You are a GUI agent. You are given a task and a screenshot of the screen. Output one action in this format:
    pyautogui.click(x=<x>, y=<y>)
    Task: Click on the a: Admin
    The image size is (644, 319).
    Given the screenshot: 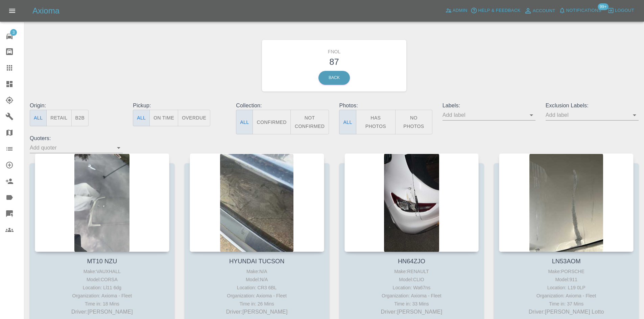 What is the action you would take?
    pyautogui.click(x=456, y=10)
    